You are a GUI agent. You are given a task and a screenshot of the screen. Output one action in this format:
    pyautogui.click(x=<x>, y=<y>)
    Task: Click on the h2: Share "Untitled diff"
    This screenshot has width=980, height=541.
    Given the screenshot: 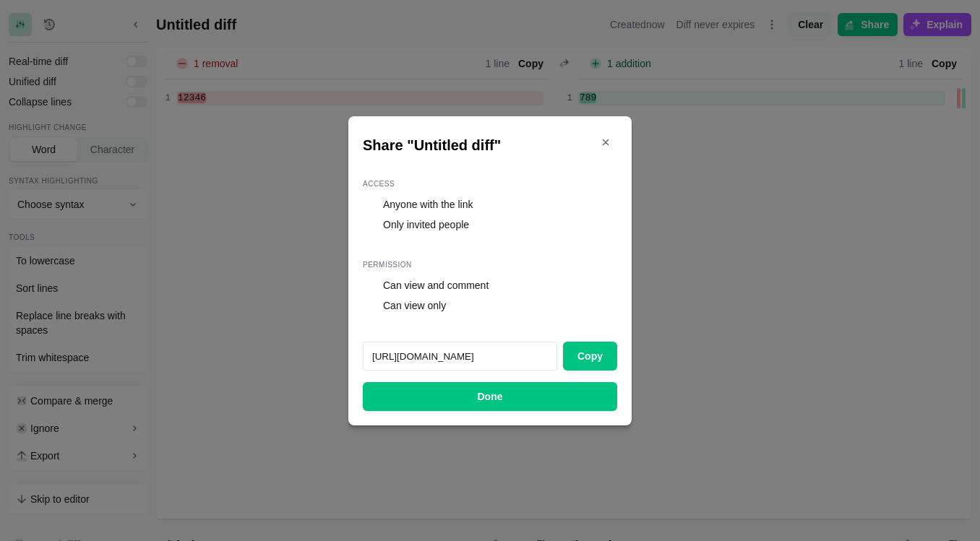 What is the action you would take?
    pyautogui.click(x=490, y=145)
    